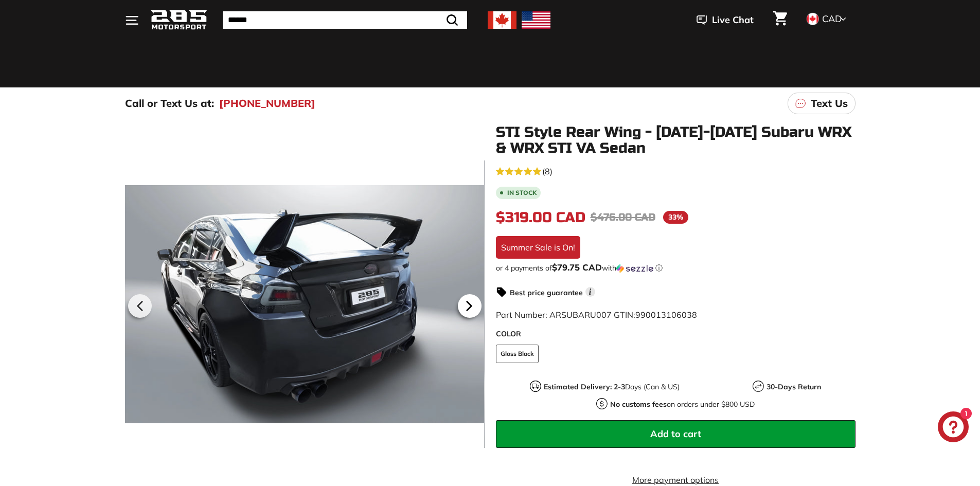  What do you see at coordinates (682, 404) in the screenshot?
I see `p: on orders under $800 USD` at bounding box center [682, 404].